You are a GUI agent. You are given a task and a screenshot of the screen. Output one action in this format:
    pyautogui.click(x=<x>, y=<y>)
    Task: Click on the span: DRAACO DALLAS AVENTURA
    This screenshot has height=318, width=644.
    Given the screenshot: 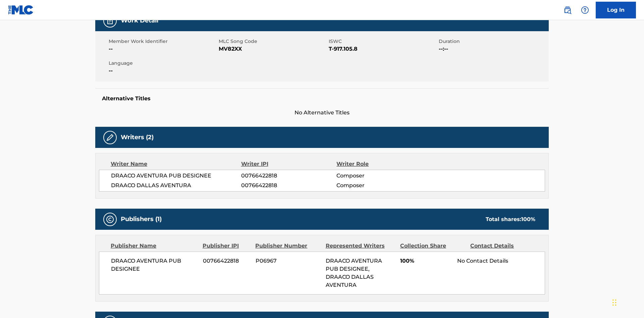 What is the action you would take?
    pyautogui.click(x=176, y=186)
    